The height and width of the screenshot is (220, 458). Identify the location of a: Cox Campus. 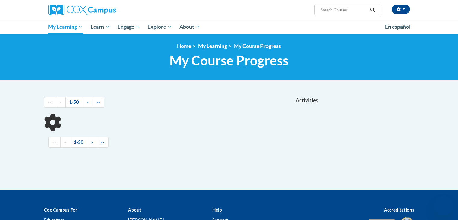
(106, 10).